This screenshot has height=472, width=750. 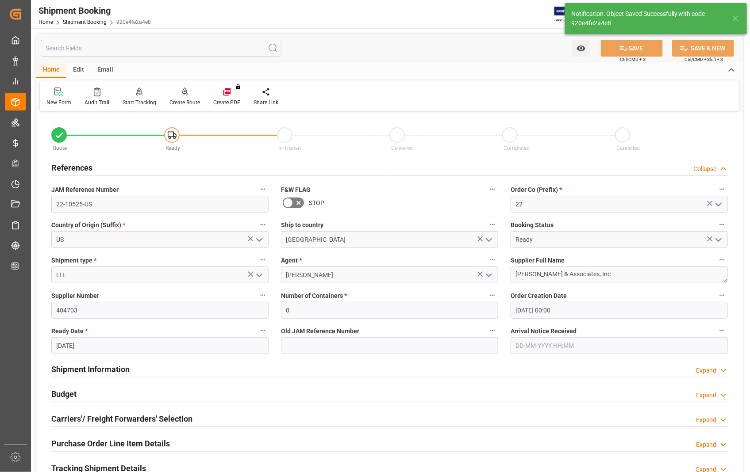 What do you see at coordinates (59, 103) in the screenshot?
I see `div: New Form` at bounding box center [59, 103].